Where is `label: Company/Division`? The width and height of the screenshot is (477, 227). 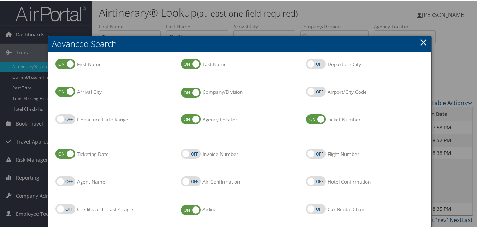 label: Company/Division is located at coordinates (191, 92).